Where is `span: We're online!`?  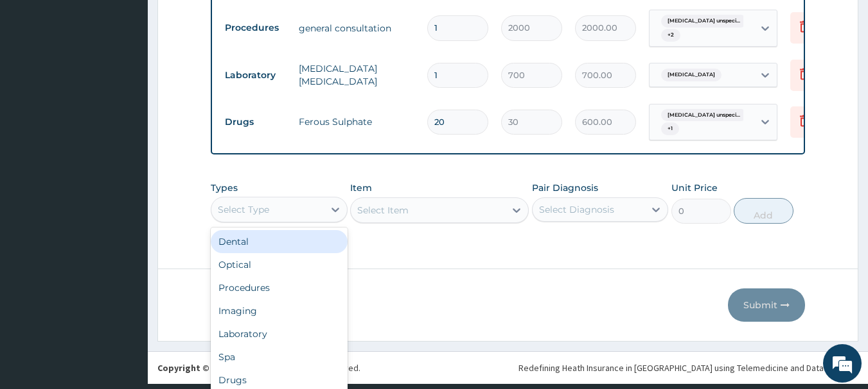 span: We're online! is located at coordinates (126, 179).